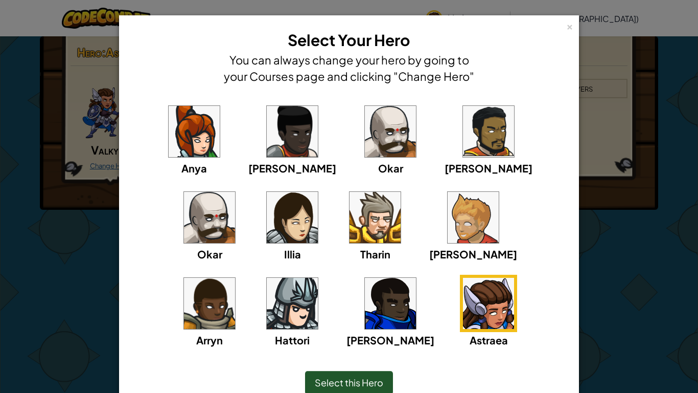 This screenshot has width=698, height=393. Describe the element at coordinates (349, 68) in the screenshot. I see `h4: You can always change your hero by going to your Courses page and clicking "Change Hero"` at that location.